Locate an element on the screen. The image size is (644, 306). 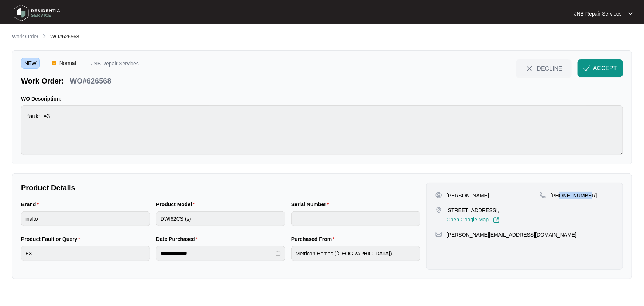
p: Work Order is located at coordinates (25, 37).